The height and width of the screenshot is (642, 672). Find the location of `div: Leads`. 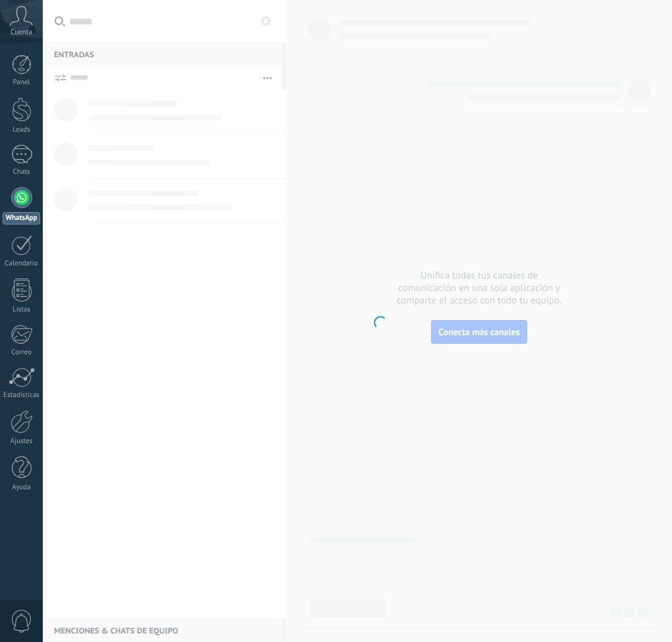

div: Leads is located at coordinates (22, 129).